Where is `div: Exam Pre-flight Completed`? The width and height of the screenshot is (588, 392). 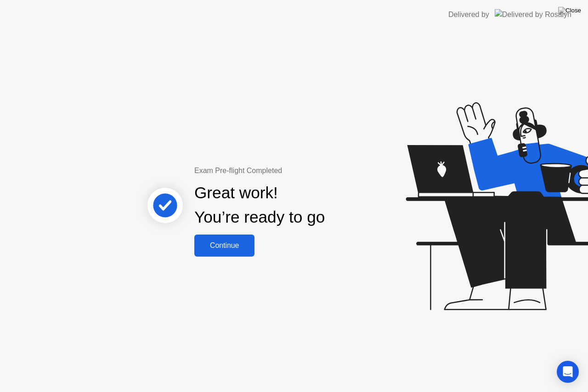
div: Exam Pre-flight Completed is located at coordinates (289, 171).